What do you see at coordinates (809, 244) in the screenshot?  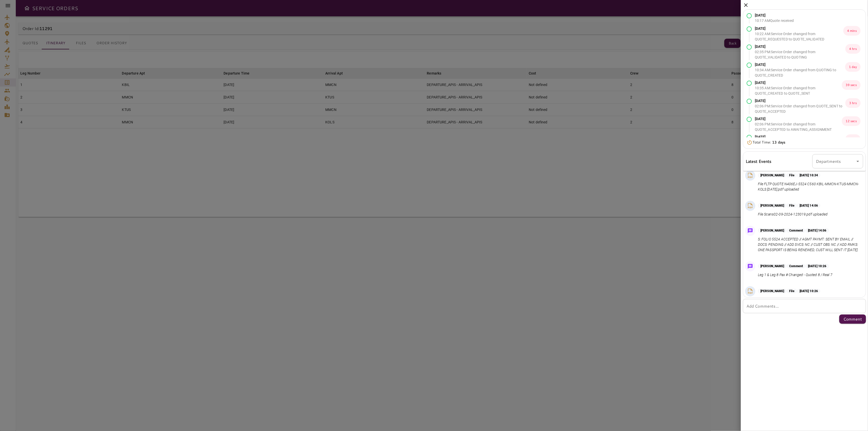 I see `p: S: FOLIO 5524 ACCEPTED // AGMT PAYMT: SENT BY EMAIL // DOCS: PENDING // ADD SVCS: NC // CUST OBS:...` at bounding box center [809, 244].